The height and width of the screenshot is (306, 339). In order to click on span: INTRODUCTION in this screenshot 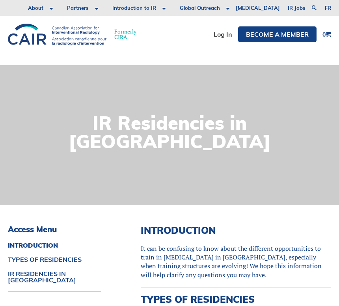, I will do `click(178, 230)`.